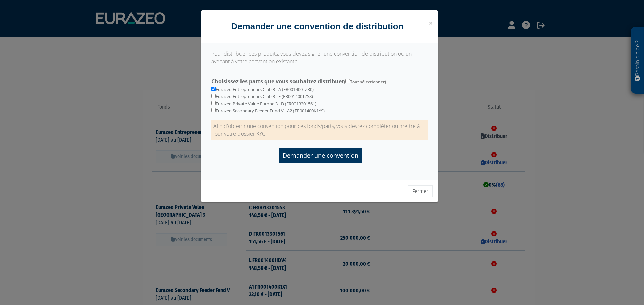  Describe the element at coordinates (319, 95) in the screenshot. I see `div: Eurazeo Entrepreneurs Club 3 - A (FR001400TZR0) Eurazeo Entrepreneurs Club 3 - E (FR001400TZS8) E...` at that location.